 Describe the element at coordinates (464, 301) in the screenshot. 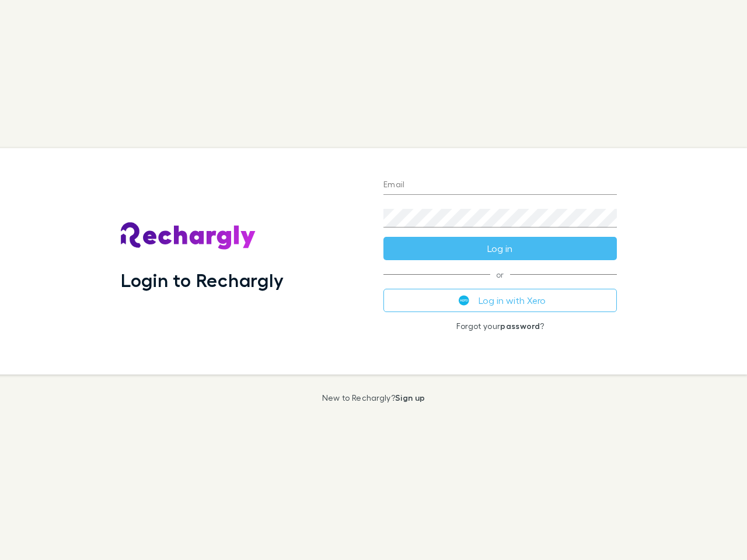

I see `img: Xero's logo` at that location.